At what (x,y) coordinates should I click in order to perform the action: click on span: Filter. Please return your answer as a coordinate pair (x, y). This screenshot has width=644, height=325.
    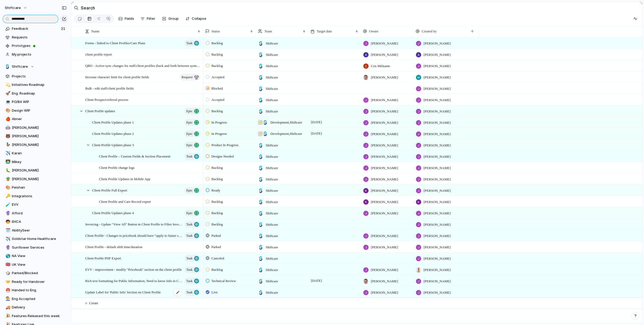
    Looking at the image, I should click on (151, 18).